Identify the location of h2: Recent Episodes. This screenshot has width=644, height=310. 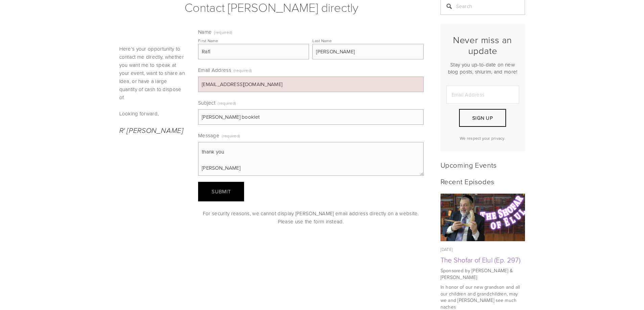
(483, 181).